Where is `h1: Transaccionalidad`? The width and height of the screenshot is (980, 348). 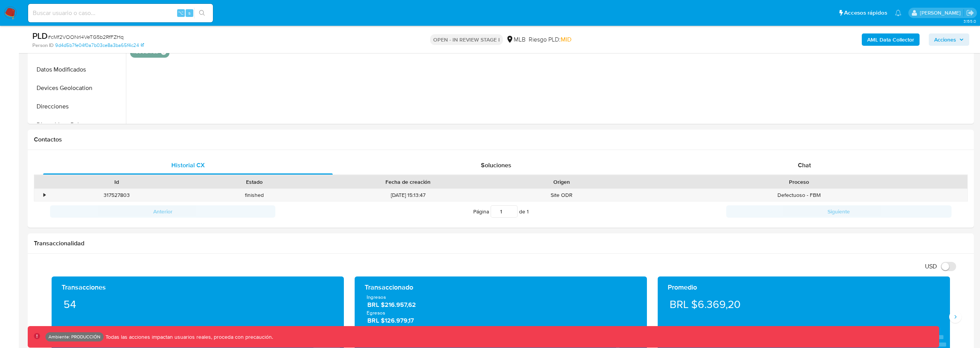
h1: Transaccionalidad is located at coordinates (501, 244).